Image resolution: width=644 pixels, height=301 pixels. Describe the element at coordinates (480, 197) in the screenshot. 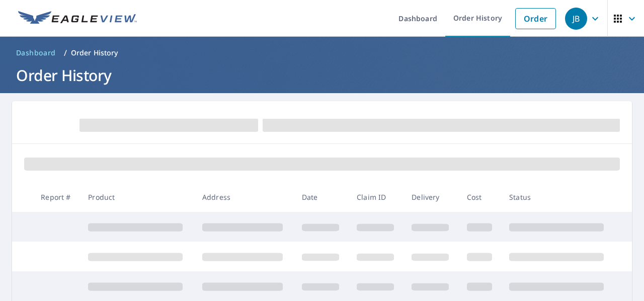

I see `th: Cost` at that location.